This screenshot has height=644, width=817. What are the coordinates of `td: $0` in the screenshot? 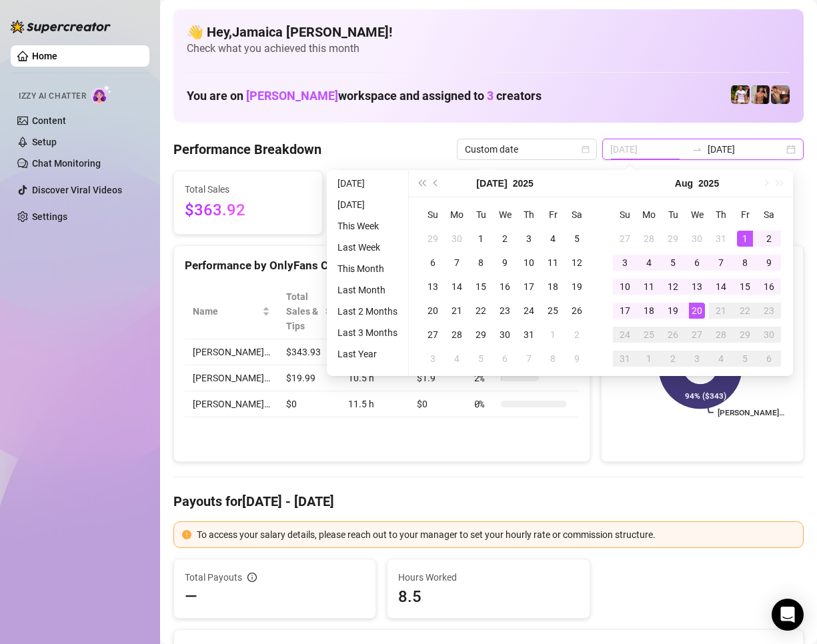 It's located at (437, 404).